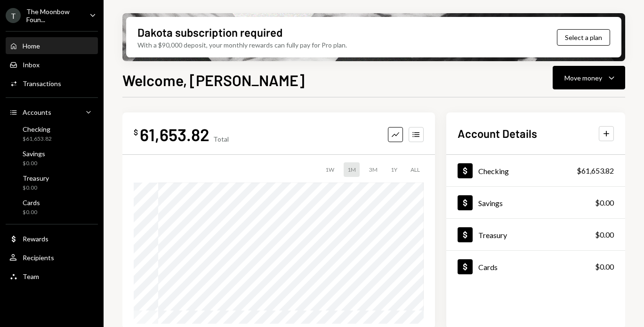  Describe the element at coordinates (242, 45) in the screenshot. I see `div: With a $90,000 deposit, your monthly rewards can fully pay for Pro plan.` at that location.